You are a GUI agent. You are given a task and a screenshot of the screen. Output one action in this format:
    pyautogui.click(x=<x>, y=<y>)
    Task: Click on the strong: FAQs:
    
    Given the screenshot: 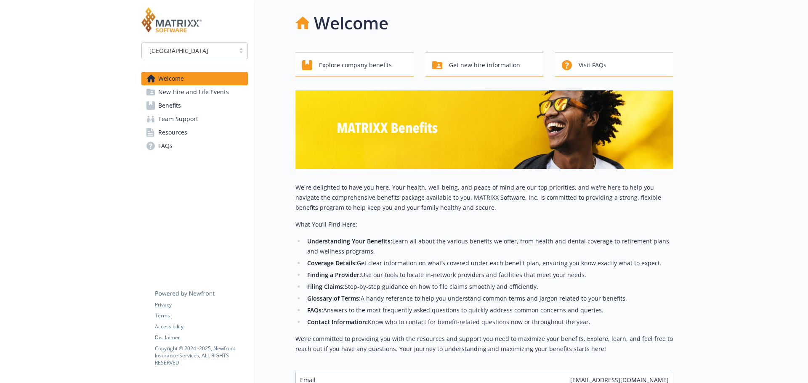 What is the action you would take?
    pyautogui.click(x=315, y=310)
    